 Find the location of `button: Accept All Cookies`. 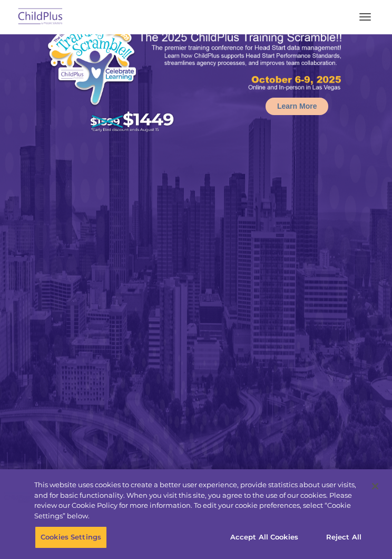

button: Accept All Cookies is located at coordinates (264, 537).